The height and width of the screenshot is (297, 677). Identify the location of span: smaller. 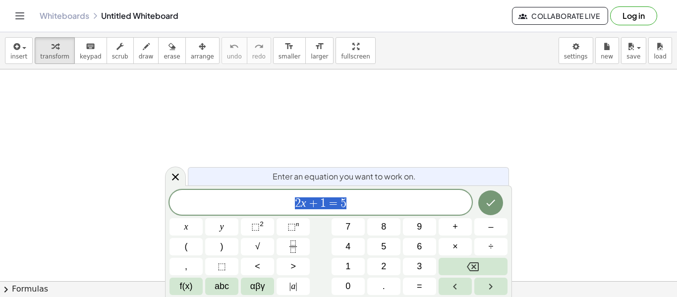
(289, 56).